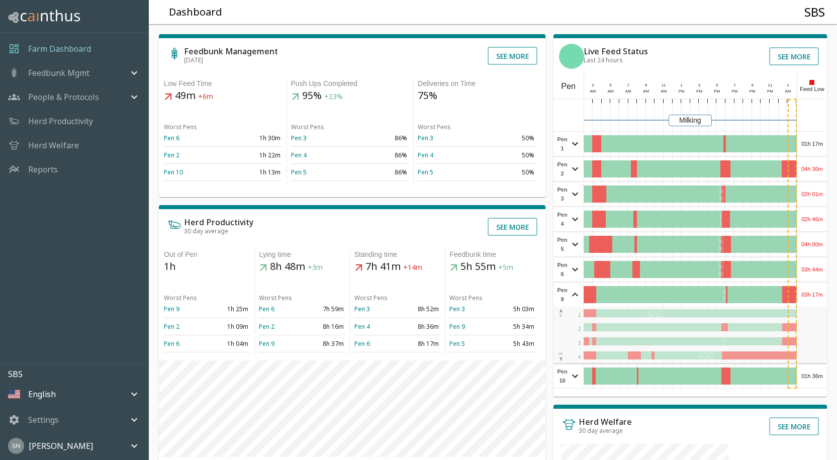 The image size is (837, 460). I want to click on div: Pen, so click(568, 86).